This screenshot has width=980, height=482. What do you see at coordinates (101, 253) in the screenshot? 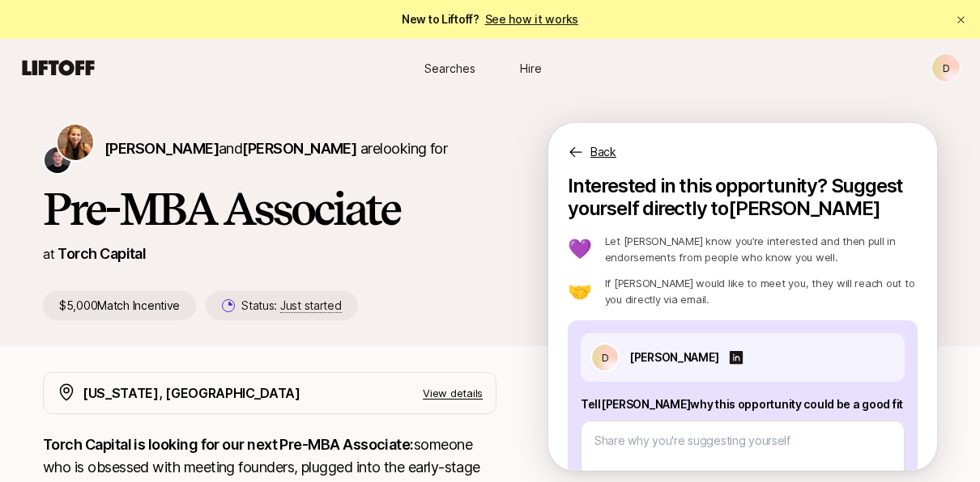
I see `a: Torch Capital` at bounding box center [101, 253].